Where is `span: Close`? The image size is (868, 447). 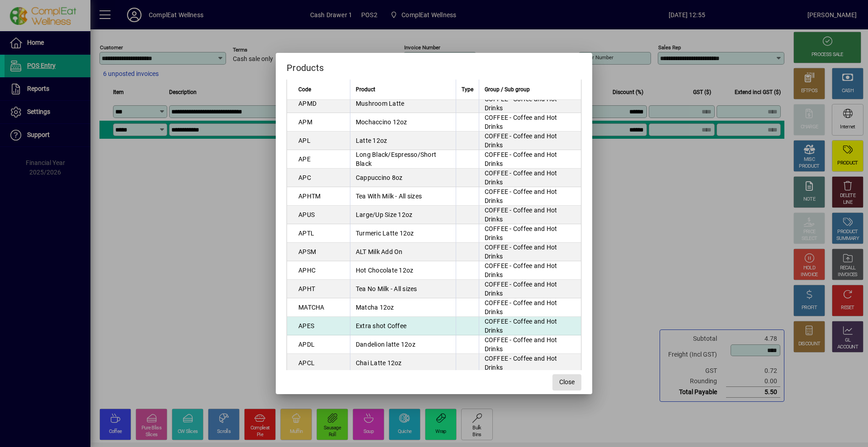
span: Close is located at coordinates (567, 382).